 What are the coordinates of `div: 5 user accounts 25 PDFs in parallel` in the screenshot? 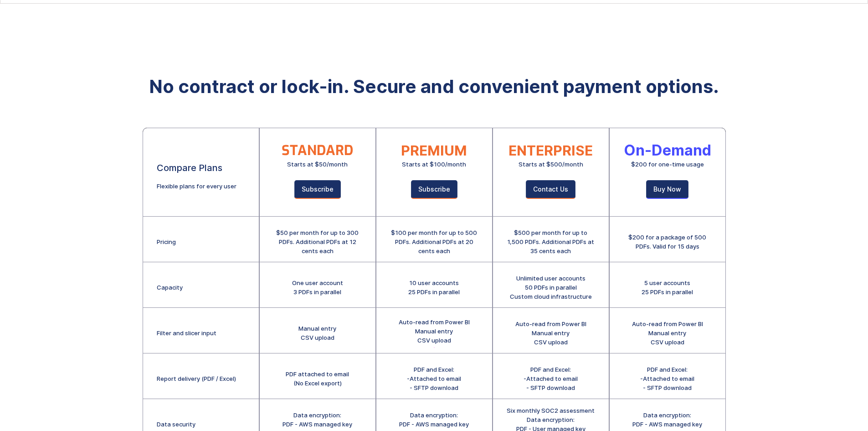 It's located at (667, 287).